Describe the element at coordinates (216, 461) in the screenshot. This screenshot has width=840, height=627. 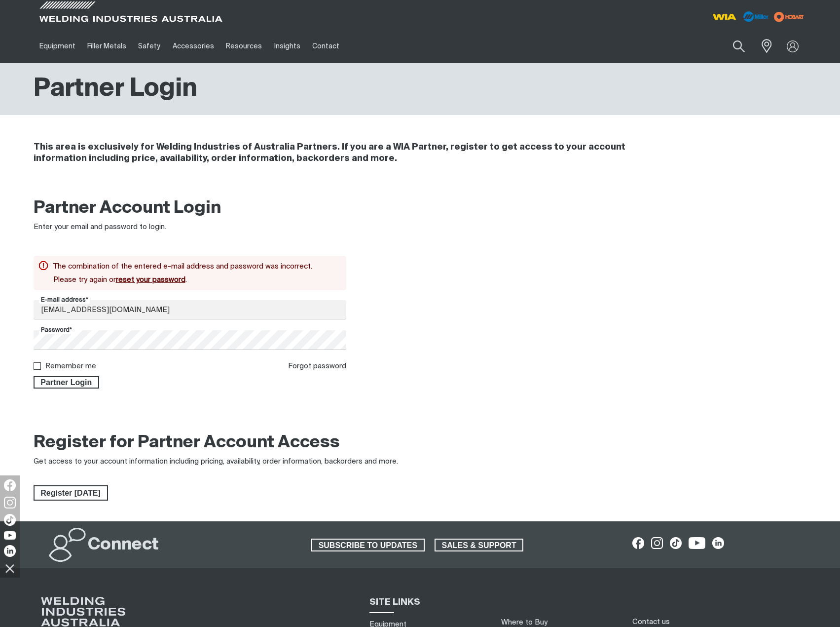
I see `span: Get access to your account information including pricing, availability, order information, backor...` at that location.